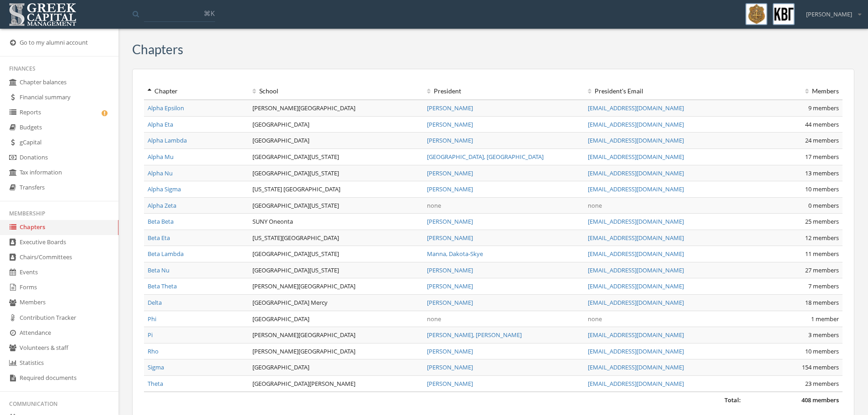 The image size is (868, 415). I want to click on span: 18 members, so click(822, 303).